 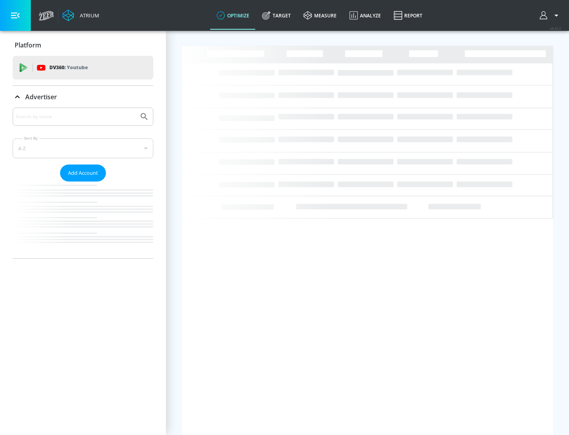 What do you see at coordinates (68, 68) in the screenshot?
I see `p: DV360:` at bounding box center [68, 68].